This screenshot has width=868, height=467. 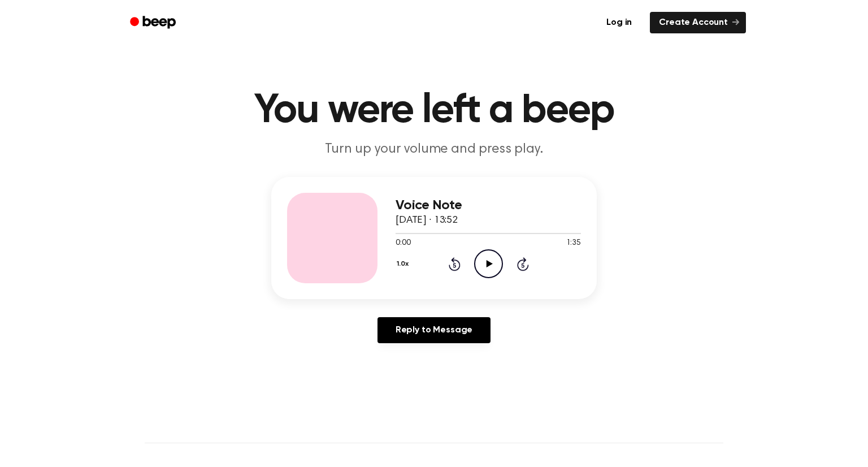 What do you see at coordinates (574, 243) in the screenshot?
I see `span: 1:35` at bounding box center [574, 243].